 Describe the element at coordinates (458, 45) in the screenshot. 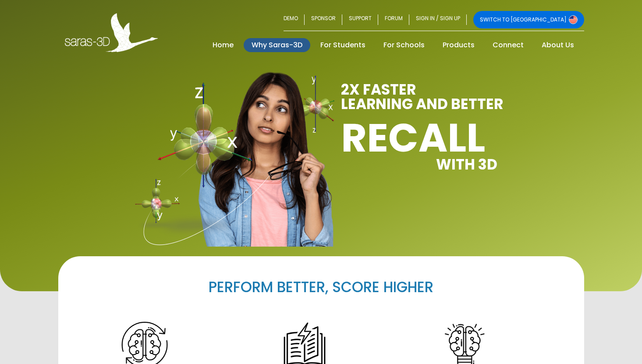

I see `a: Products` at that location.